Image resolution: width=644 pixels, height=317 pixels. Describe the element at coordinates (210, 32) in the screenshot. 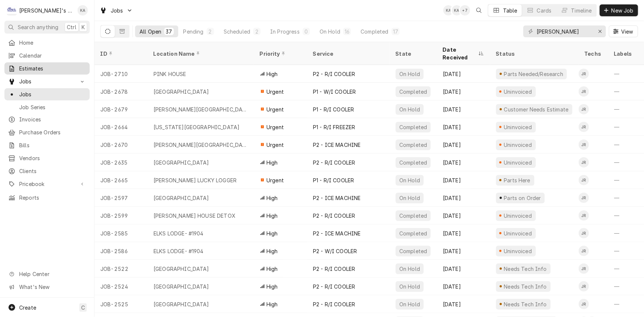

I see `div: 2` at that location.